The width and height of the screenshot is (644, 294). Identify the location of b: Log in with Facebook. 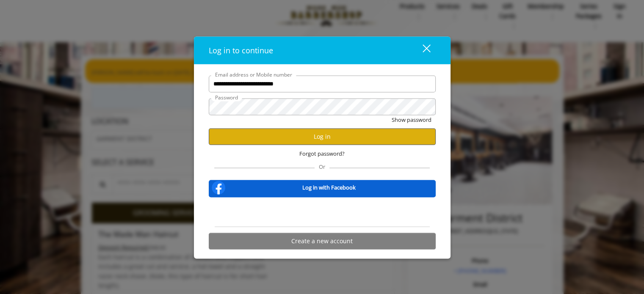
(329, 187).